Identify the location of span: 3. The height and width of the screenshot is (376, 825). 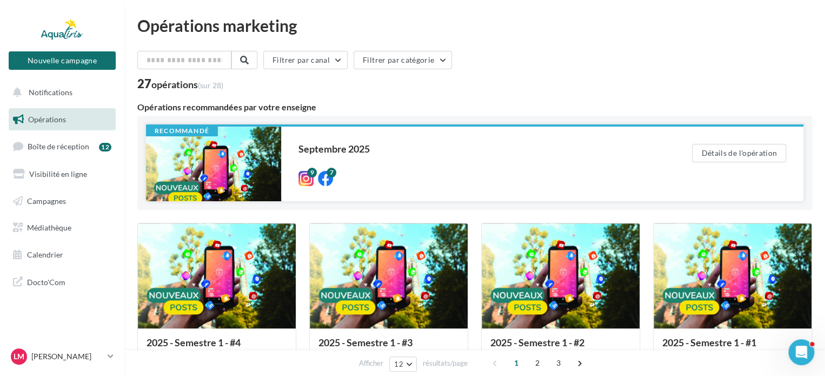
(559, 363).